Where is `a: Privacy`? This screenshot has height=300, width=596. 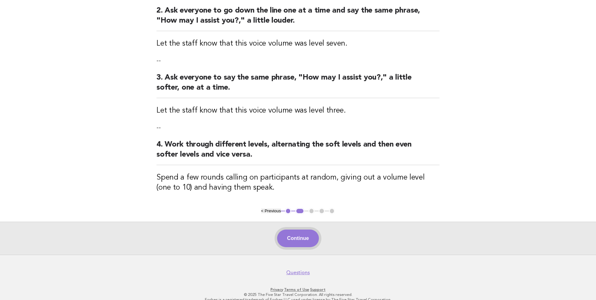 a: Privacy is located at coordinates (277, 290).